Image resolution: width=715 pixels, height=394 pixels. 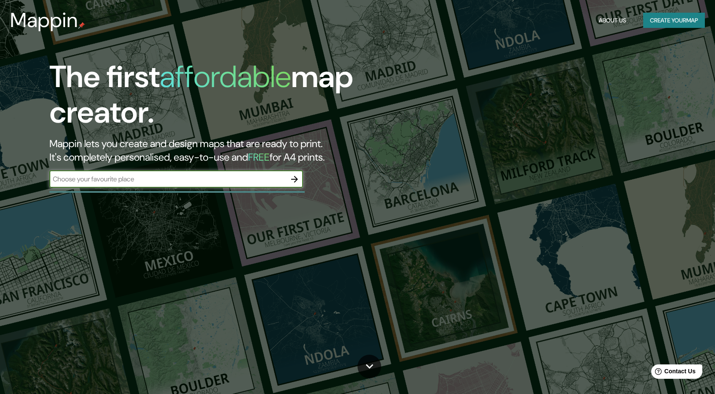 What do you see at coordinates (228, 98) in the screenshot?
I see `h1: The first map creator.` at bounding box center [228, 98].